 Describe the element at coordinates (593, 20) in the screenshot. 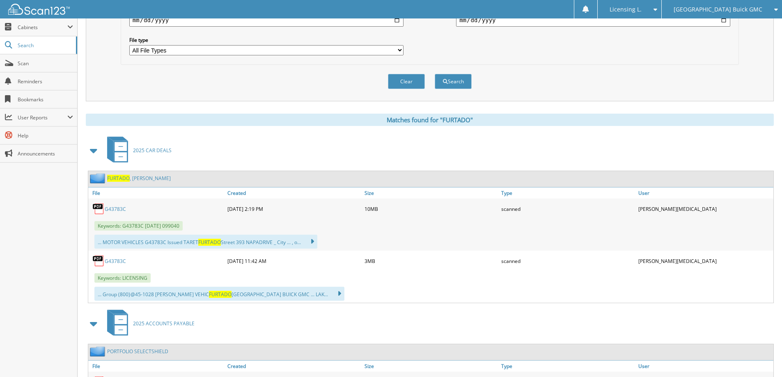

I see `input: end` at that location.